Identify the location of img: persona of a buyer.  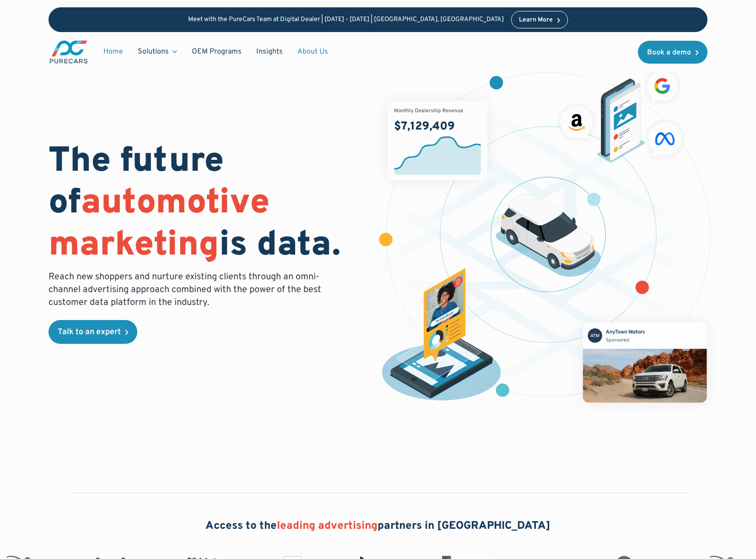
(441, 337).